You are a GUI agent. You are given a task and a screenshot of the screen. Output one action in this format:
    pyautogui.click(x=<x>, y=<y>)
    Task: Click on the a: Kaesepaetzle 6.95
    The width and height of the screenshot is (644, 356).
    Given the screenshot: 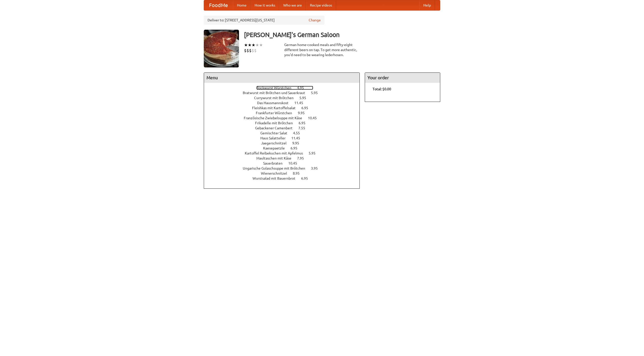 What is the action you would take?
    pyautogui.click(x=285, y=149)
    